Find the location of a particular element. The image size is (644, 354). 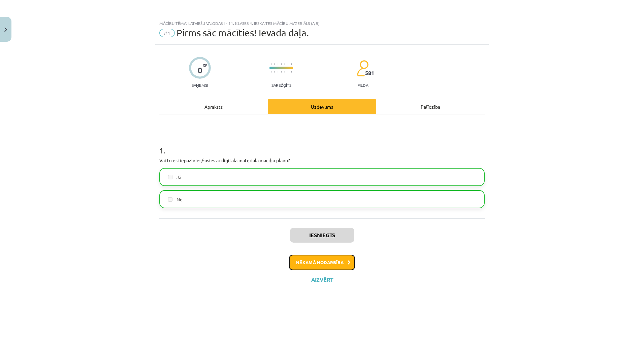

span: #1 is located at coordinates (167, 33).